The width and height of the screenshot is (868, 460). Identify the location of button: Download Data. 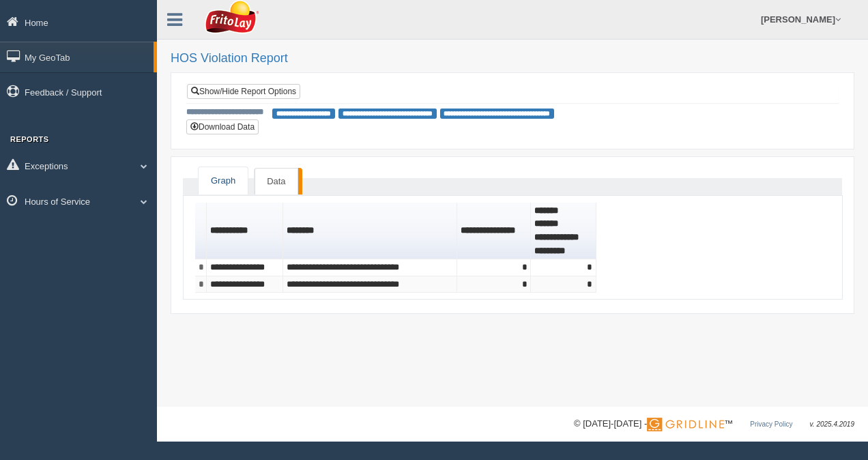
(222, 127).